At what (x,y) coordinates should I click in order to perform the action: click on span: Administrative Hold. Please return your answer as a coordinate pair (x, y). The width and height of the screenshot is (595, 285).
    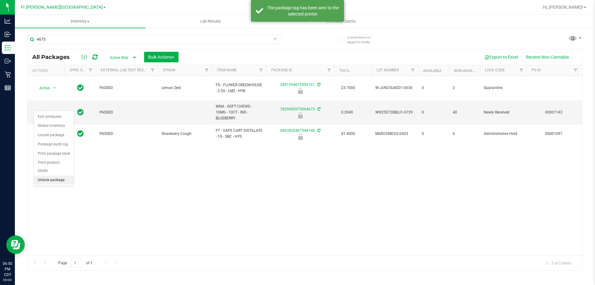
    Looking at the image, I should click on (503, 133).